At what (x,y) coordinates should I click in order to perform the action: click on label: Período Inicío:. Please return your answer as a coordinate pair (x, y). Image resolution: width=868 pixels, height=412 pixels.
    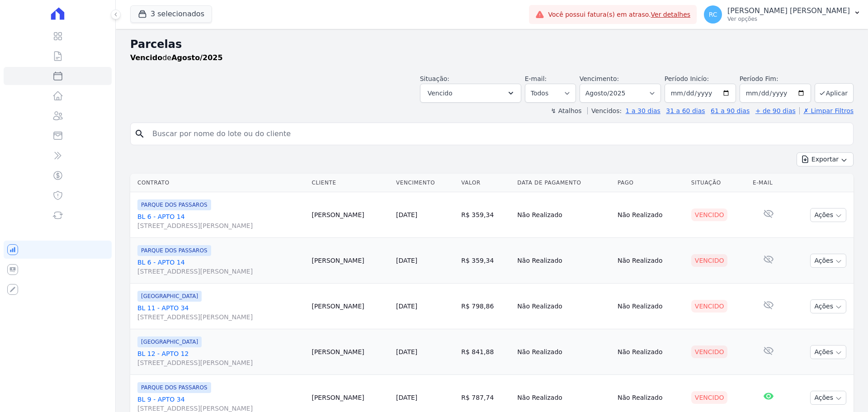
    Looking at the image, I should click on (687, 79).